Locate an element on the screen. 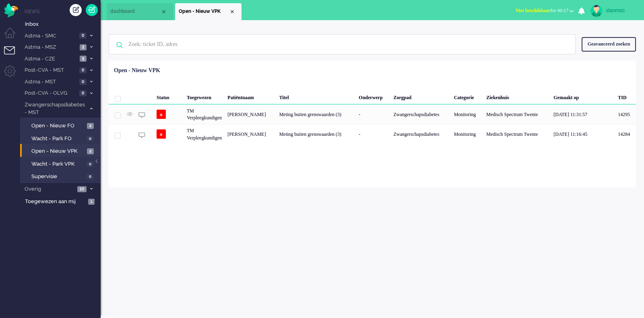 This screenshot has width=644, height=318. span: 1 is located at coordinates (92, 201).